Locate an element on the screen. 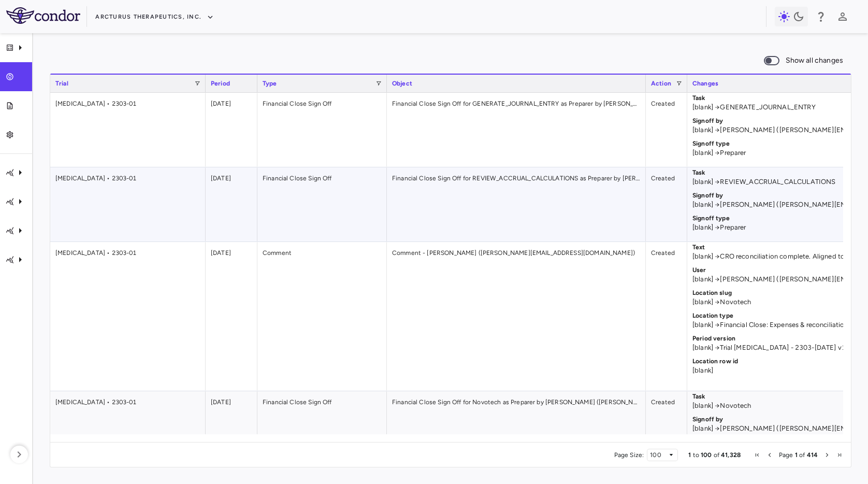  div: Comment is located at coordinates (322, 316).